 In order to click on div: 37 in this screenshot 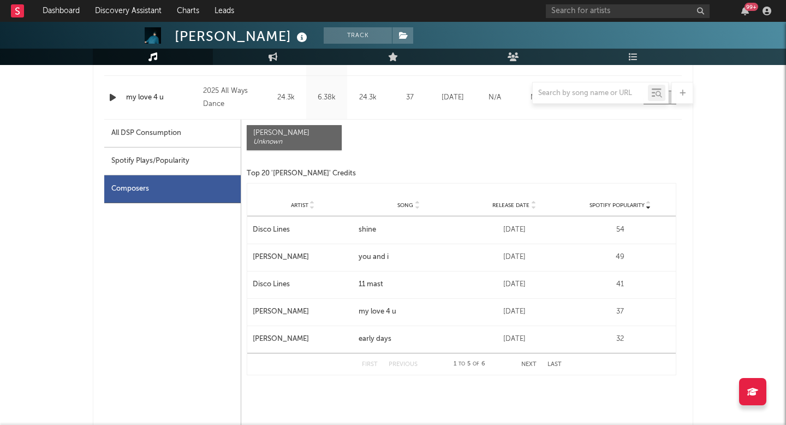, I will do `click(620, 312)`.